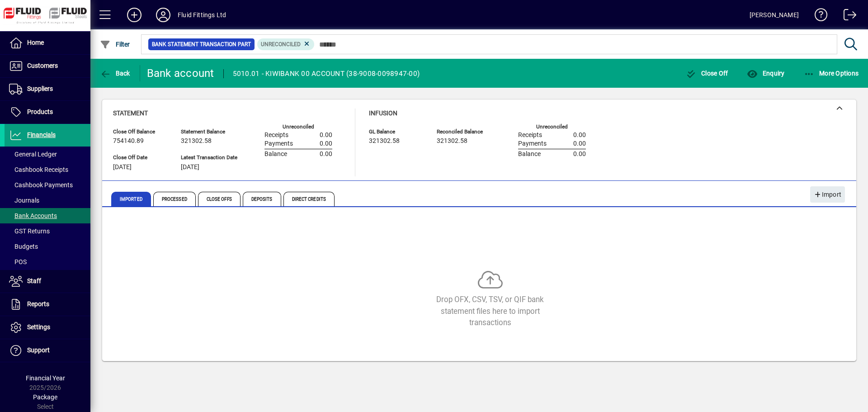 The height and width of the screenshot is (412, 868). What do you see at coordinates (47, 247) in the screenshot?
I see `a: Budgets` at bounding box center [47, 247].